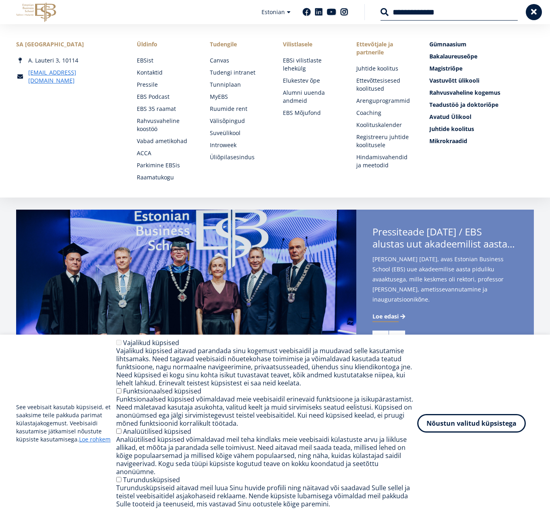  What do you see at coordinates (481, 56) in the screenshot?
I see `a: Bakalaureuseõpe` at bounding box center [481, 56].